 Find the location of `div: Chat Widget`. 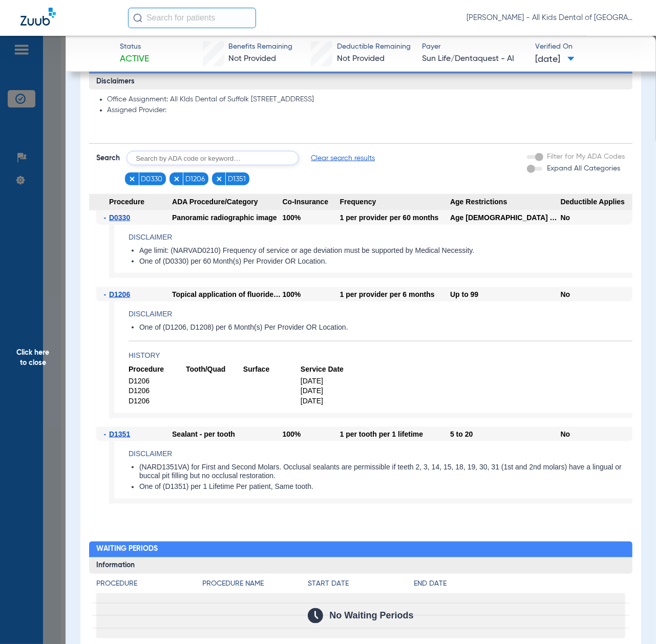

div: Chat Widget is located at coordinates (631, 619).